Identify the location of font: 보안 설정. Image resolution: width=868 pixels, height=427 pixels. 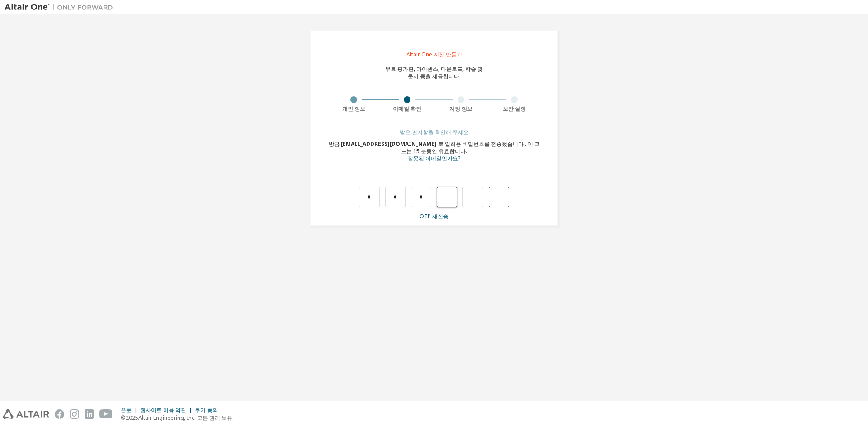
(514, 108).